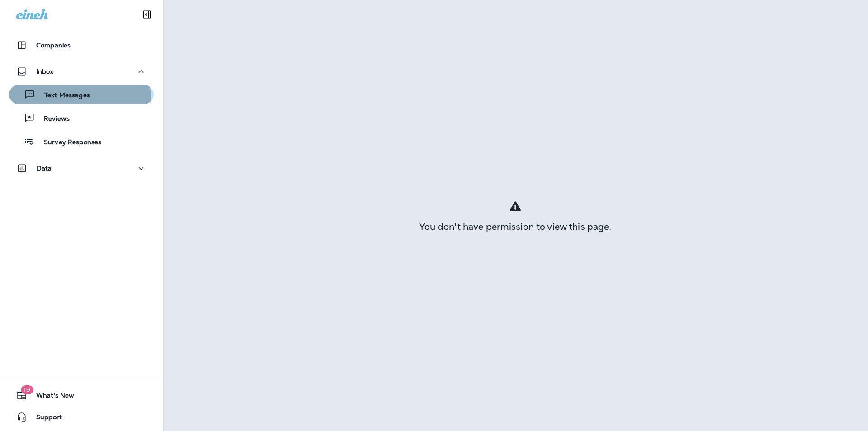  Describe the element at coordinates (81, 94) in the screenshot. I see `button: Text Messages` at that location.